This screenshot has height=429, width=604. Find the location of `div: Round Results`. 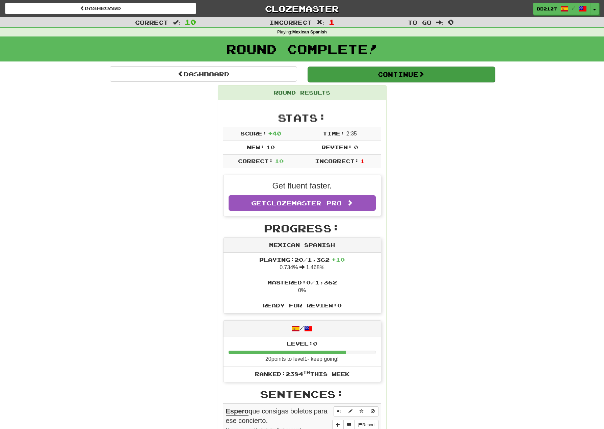

div: Round Results is located at coordinates (302, 93).